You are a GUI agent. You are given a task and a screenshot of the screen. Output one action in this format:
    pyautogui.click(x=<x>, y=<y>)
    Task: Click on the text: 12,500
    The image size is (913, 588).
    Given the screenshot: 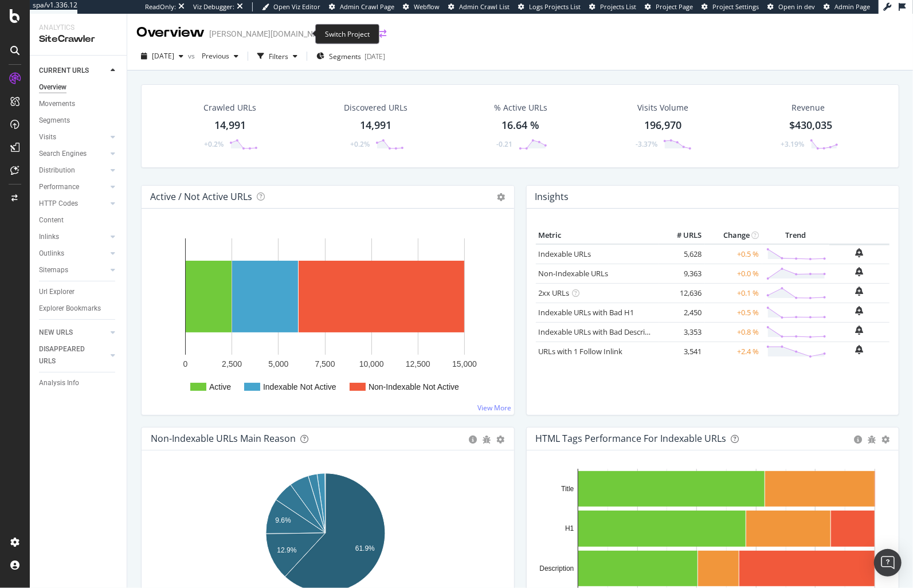 What is the action you would take?
    pyautogui.click(x=418, y=364)
    